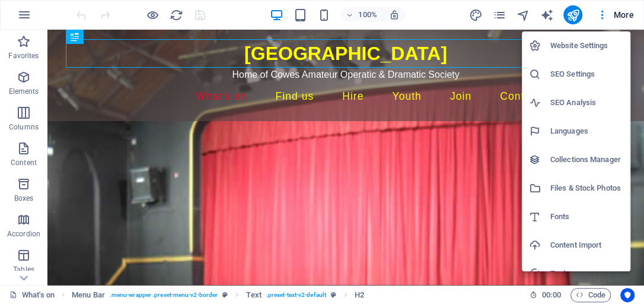 This screenshot has height=304, width=644. Describe the element at coordinates (587, 132) in the screenshot. I see `h6: Languages` at that location.